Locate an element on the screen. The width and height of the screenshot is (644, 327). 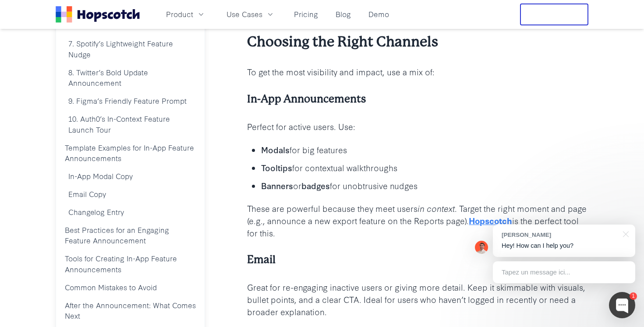
a: Blog is located at coordinates (343, 14).